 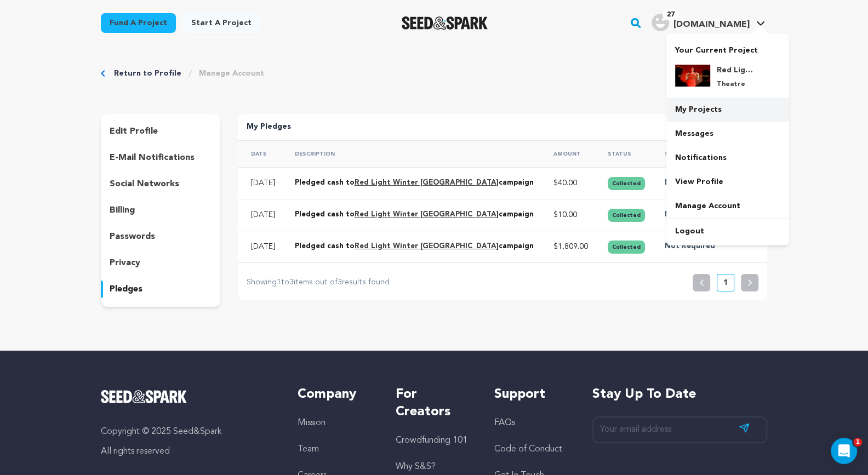 What do you see at coordinates (671, 15) in the screenshot?
I see `span: 27` at bounding box center [671, 15].